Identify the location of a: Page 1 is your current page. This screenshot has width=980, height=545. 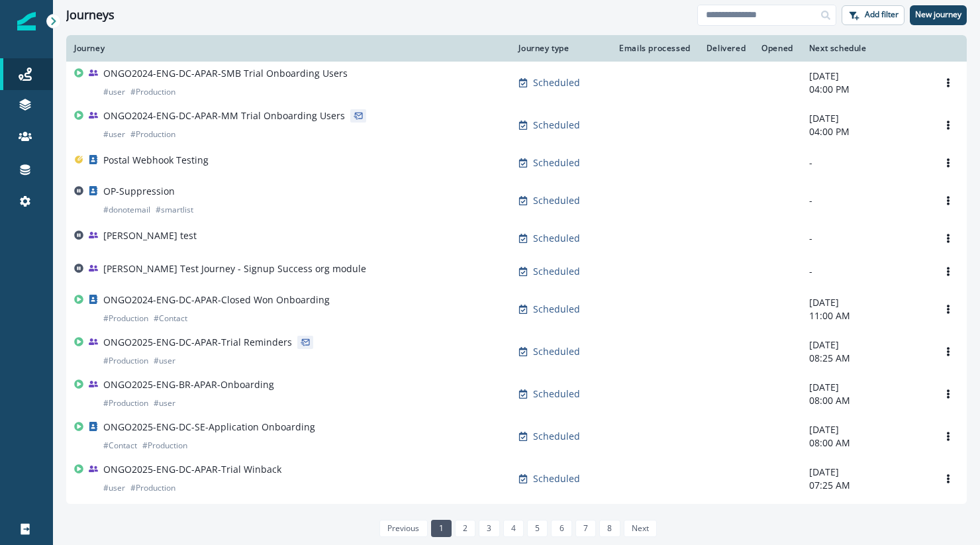
(441, 529).